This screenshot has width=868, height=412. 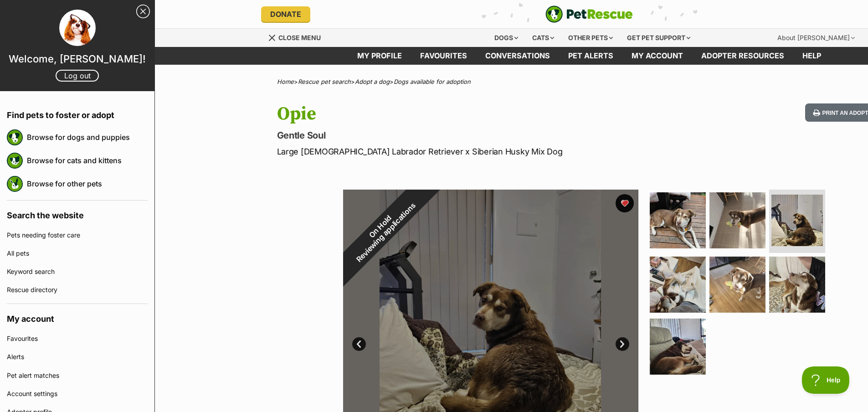 What do you see at coordinates (432, 81) in the screenshot?
I see `a: Dogs available for adoption` at bounding box center [432, 81].